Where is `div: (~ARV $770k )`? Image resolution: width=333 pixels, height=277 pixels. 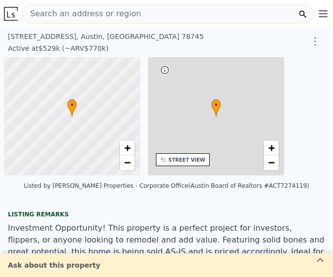 div: (~ARV $770k ) is located at coordinates (84, 48).